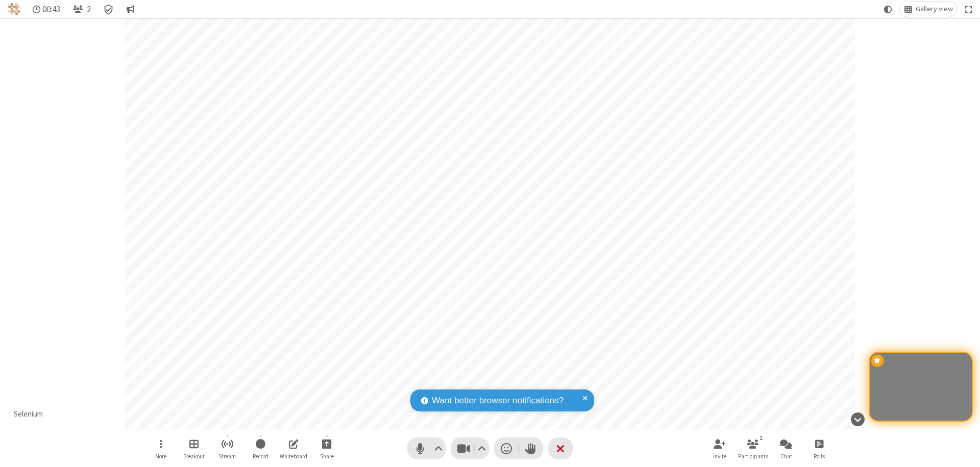  Describe the element at coordinates (469, 449) in the screenshot. I see `button: Stop video (⌘+Shift+V)` at that location.